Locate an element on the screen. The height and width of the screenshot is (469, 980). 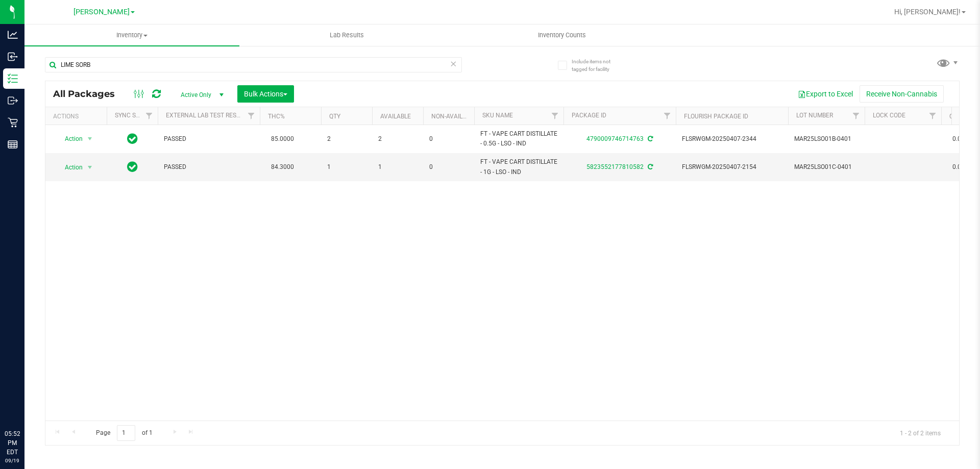
a: 4790009746714763 is located at coordinates (615, 139).